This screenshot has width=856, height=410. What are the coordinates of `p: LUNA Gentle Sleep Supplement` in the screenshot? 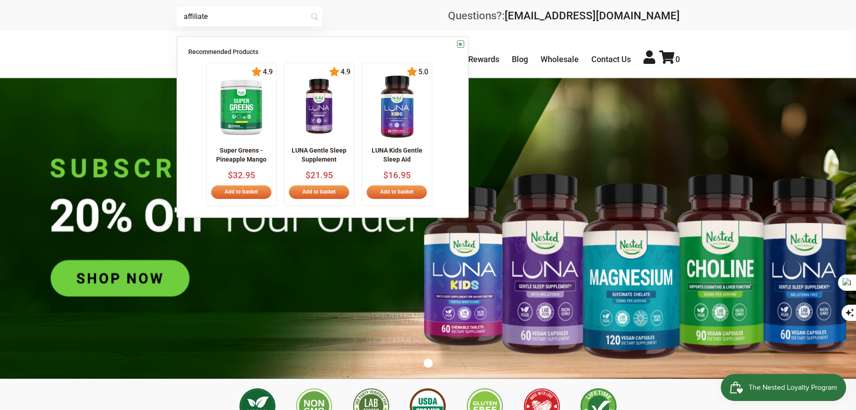 It's located at (319, 155).